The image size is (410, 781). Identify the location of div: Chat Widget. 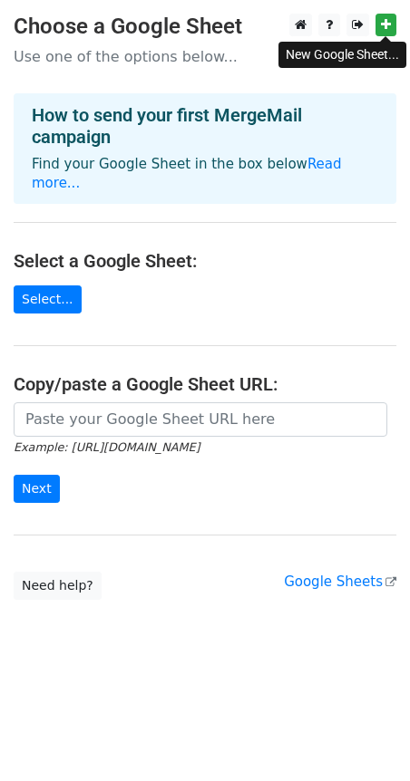
(364, 738).